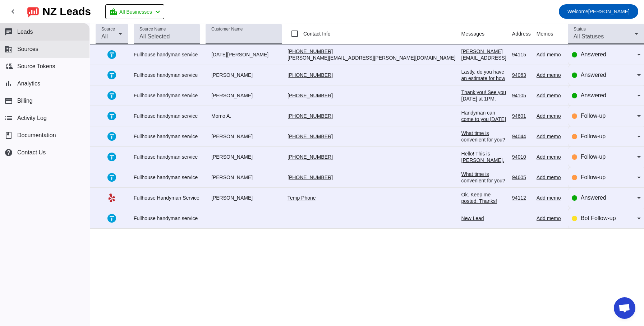 The height and width of the screenshot is (326, 644). What do you see at coordinates (9, 49) in the screenshot?
I see `mat-icon: business` at bounding box center [9, 49].